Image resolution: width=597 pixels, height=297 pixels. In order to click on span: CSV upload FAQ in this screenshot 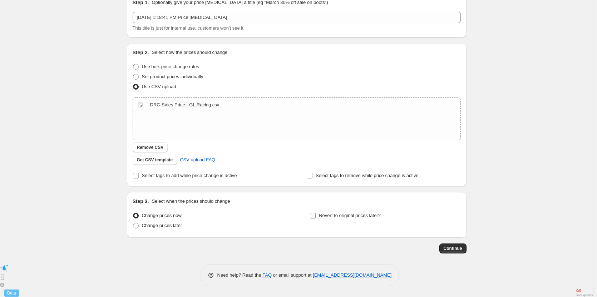, I will do `click(197, 160)`.